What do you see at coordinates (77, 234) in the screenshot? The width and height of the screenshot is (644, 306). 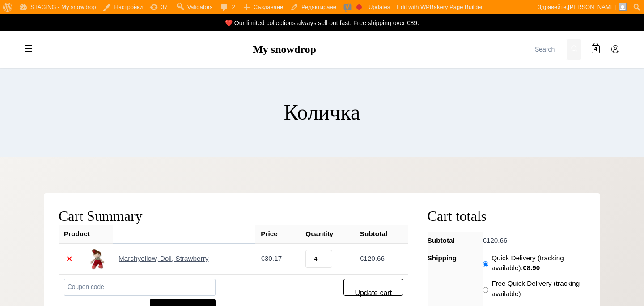 I see `th: Product` at bounding box center [77, 234].